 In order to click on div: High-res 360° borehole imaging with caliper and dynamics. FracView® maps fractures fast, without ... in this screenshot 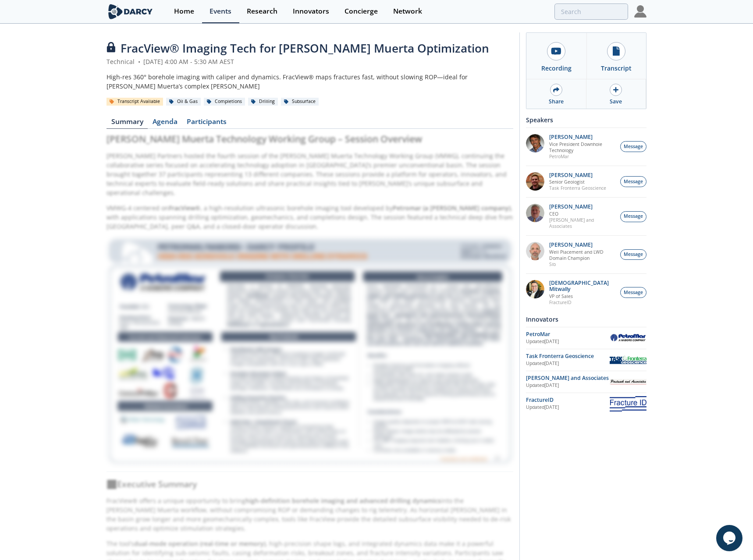, I will do `click(310, 81)`.